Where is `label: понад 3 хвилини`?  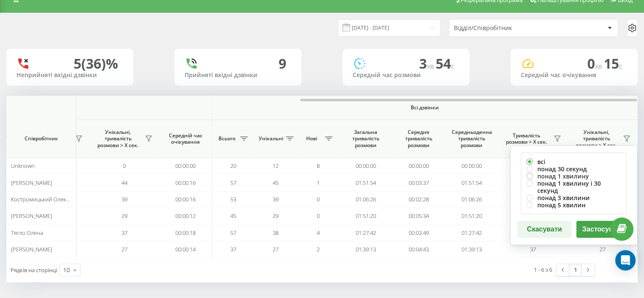 label: понад 3 хвилини is located at coordinates (574, 197).